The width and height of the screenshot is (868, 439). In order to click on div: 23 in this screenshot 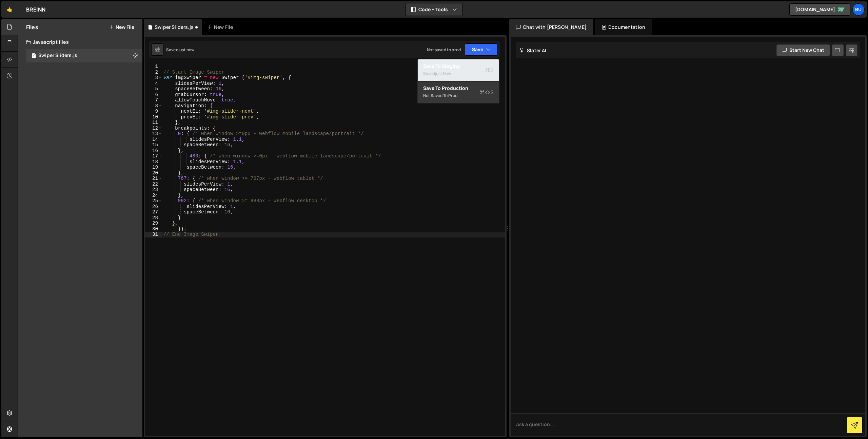, I will do `click(154, 190)`.